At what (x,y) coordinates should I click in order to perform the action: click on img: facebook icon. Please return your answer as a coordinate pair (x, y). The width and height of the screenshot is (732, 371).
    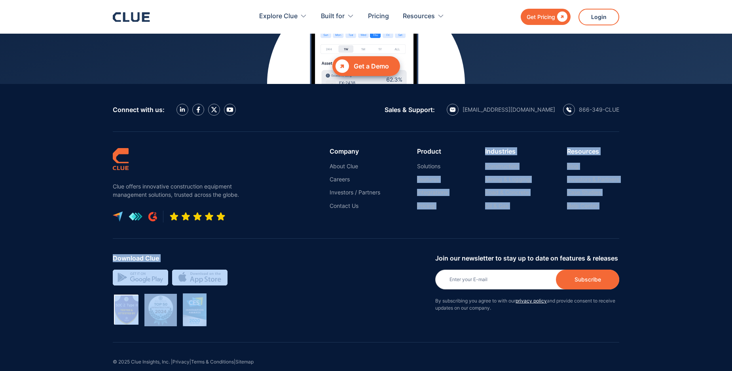
    Looking at the image, I should click on (198, 110).